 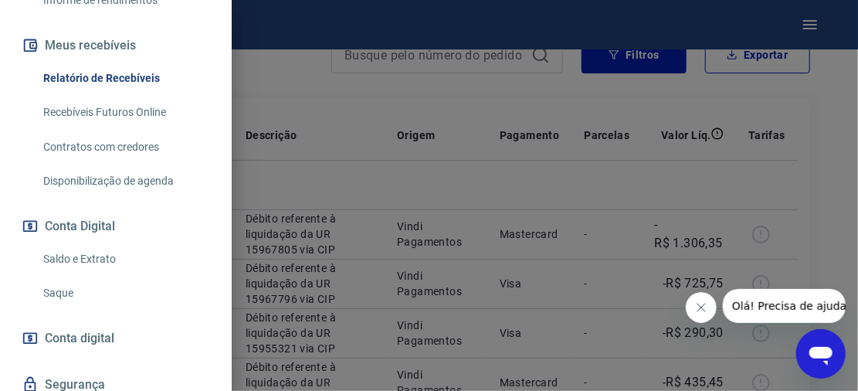 What do you see at coordinates (116, 338) in the screenshot?
I see `a: Conta digital` at bounding box center [116, 338].